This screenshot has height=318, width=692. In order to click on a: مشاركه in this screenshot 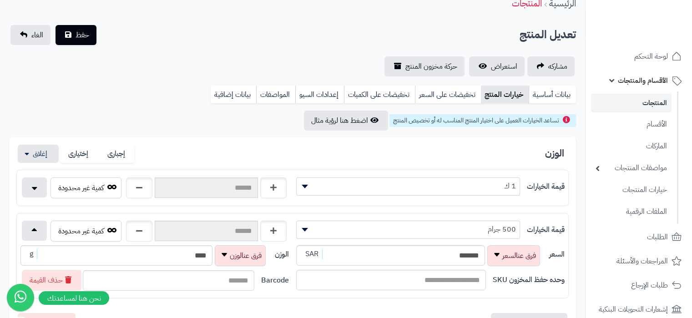, I will do `click(551, 66)`.